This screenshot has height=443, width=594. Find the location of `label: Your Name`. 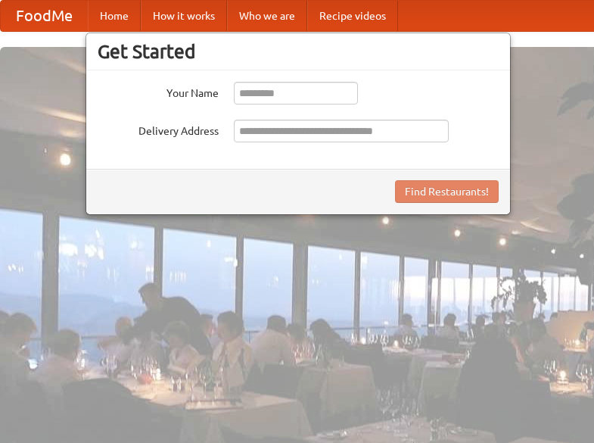

label: Your Name is located at coordinates (158, 91).